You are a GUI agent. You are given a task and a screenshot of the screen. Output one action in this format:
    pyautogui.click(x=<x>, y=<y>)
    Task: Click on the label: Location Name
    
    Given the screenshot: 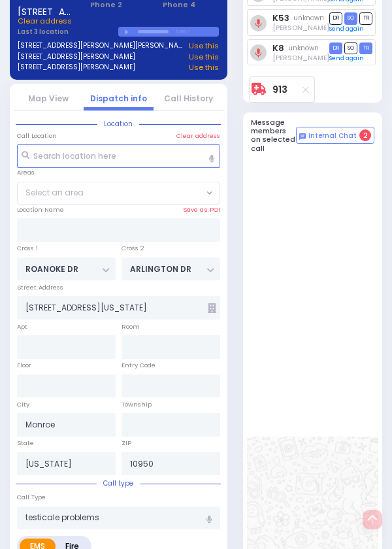 What is the action you would take?
    pyautogui.click(x=41, y=210)
    